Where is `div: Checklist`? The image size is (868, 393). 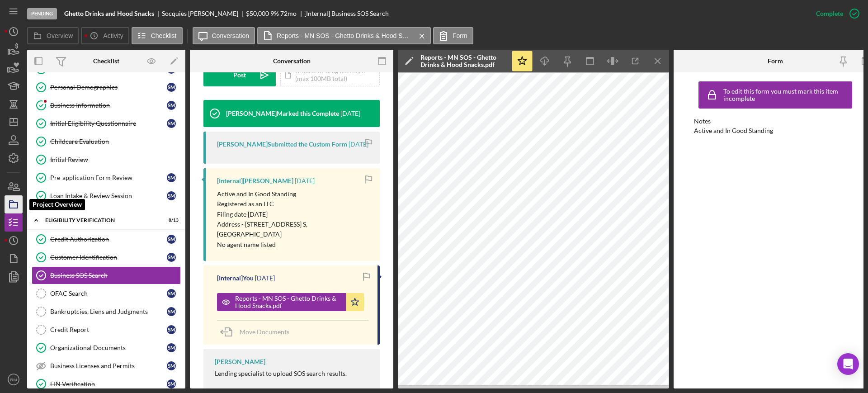
div: Checklist is located at coordinates (106, 61).